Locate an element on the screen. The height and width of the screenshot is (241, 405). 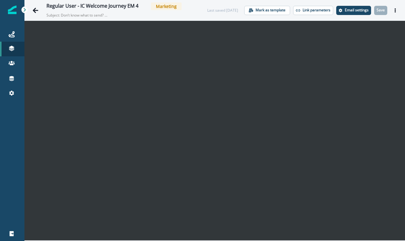
button: Mark as template is located at coordinates (267, 10).